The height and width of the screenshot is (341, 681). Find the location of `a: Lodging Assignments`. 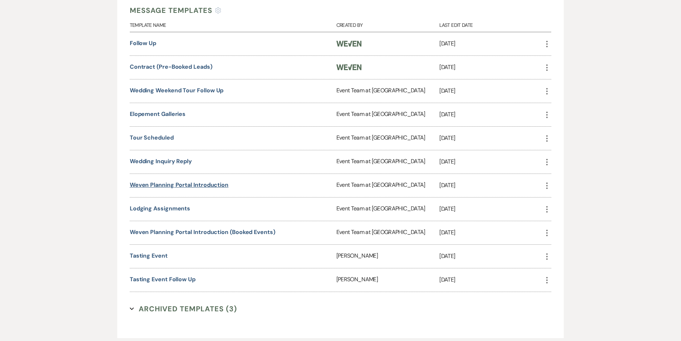

a: Lodging Assignments is located at coordinates (160, 208).